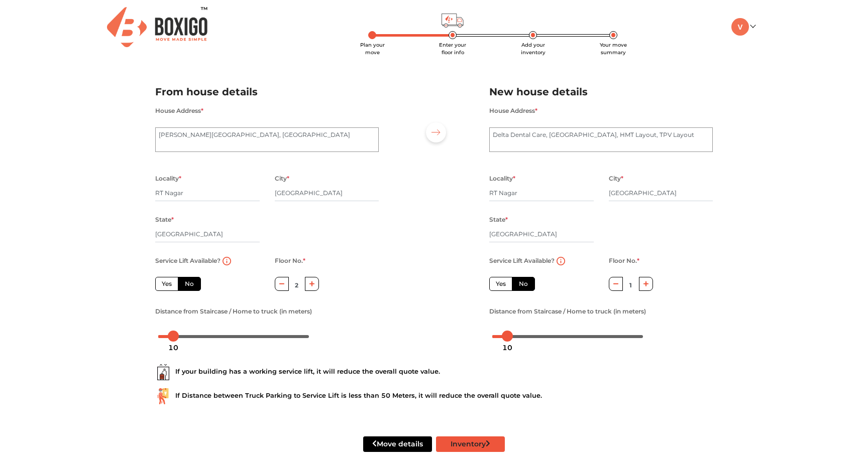 Image resolution: width=868 pixels, height=476 pixels. I want to click on img: Boxigo, so click(157, 26).